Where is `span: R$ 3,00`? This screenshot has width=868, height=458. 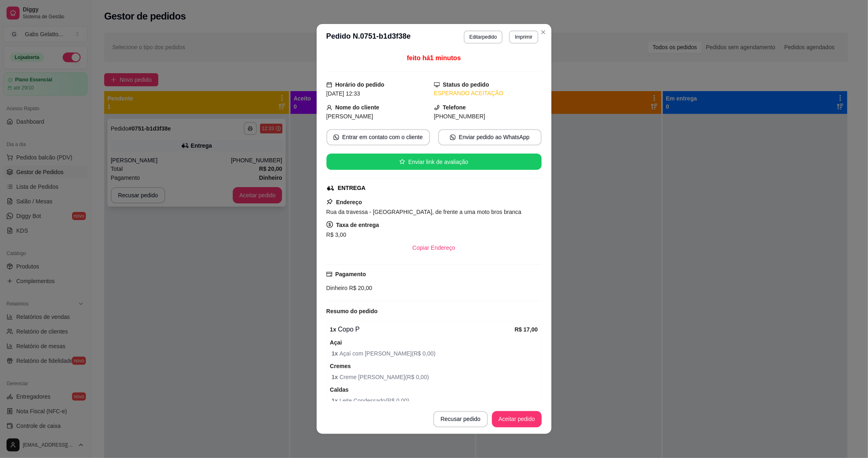
span: R$ 3,00 is located at coordinates (336, 235).